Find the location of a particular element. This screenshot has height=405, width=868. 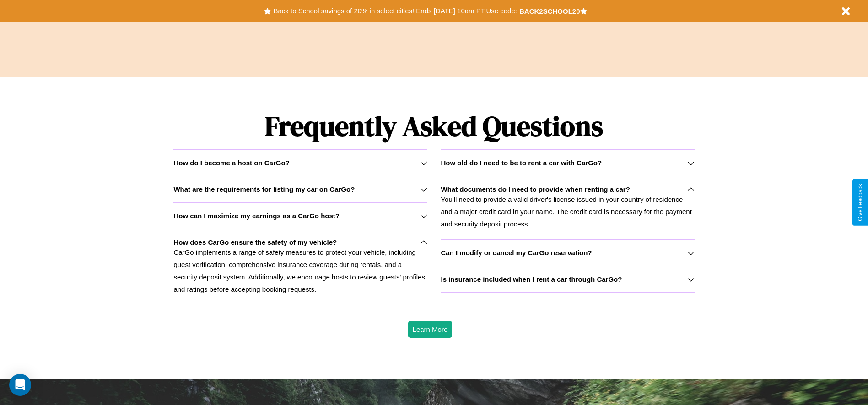

button: Learn More is located at coordinates (430, 330).